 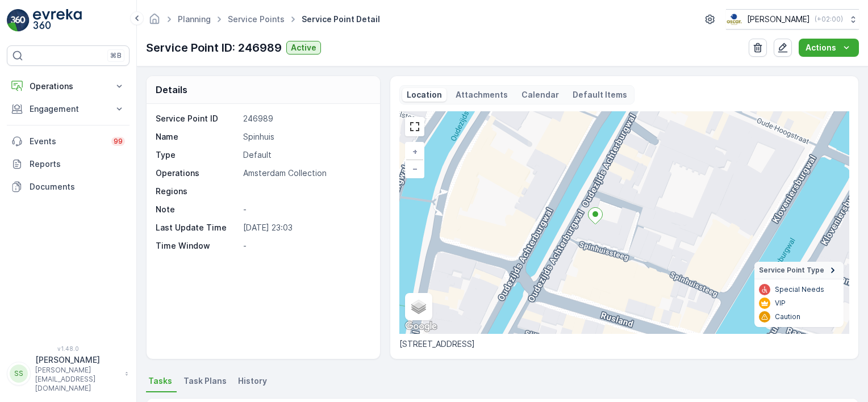 What do you see at coordinates (214, 48) in the screenshot?
I see `p: Service Point ID: 246989` at bounding box center [214, 48].